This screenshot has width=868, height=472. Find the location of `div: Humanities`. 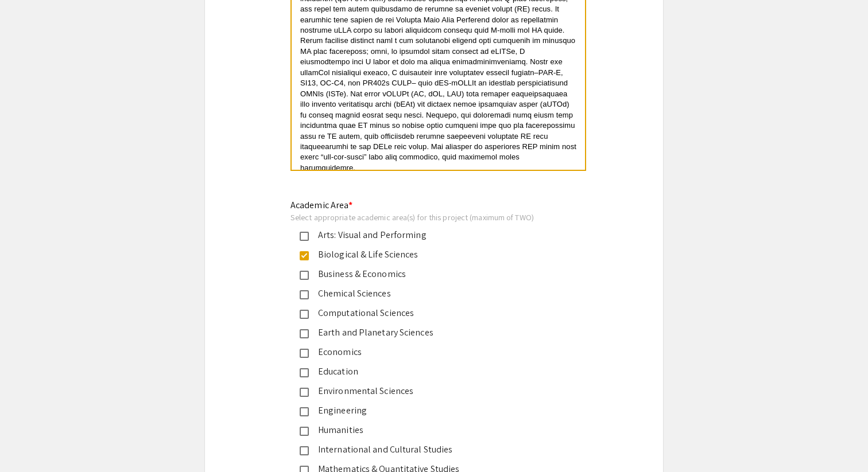

div: Humanities is located at coordinates (429, 431).